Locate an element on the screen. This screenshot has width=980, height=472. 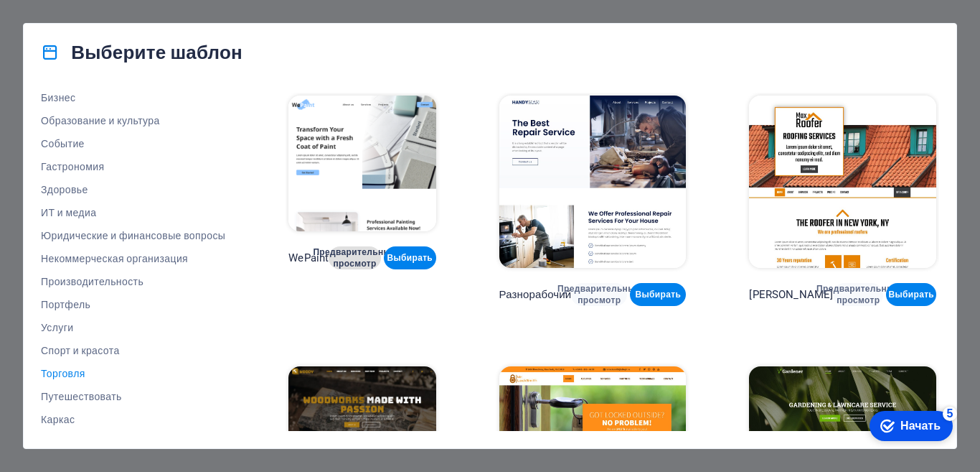
font: Портфель is located at coordinates (65, 305).